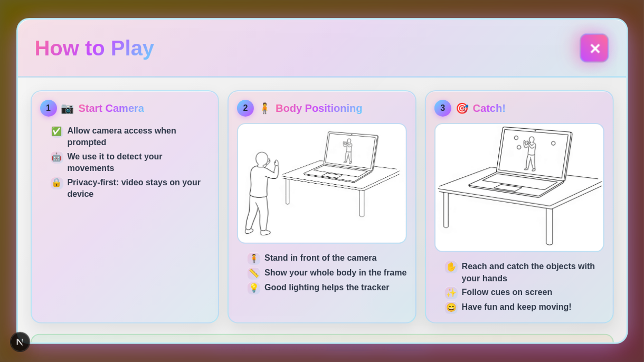 The width and height of the screenshot is (644, 362). I want to click on span: 3, so click(443, 108).